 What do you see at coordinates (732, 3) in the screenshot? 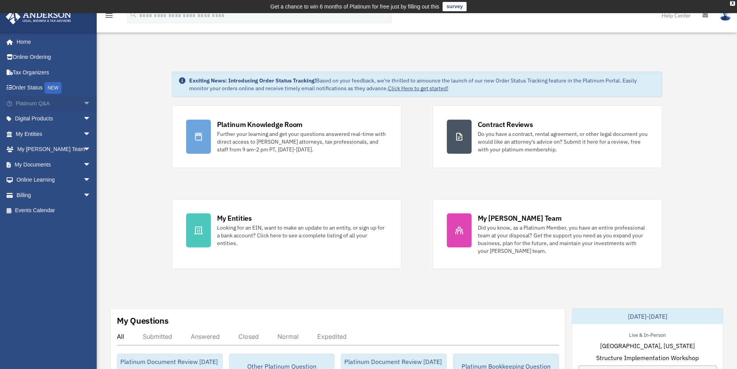
I see `div: close` at bounding box center [732, 3].